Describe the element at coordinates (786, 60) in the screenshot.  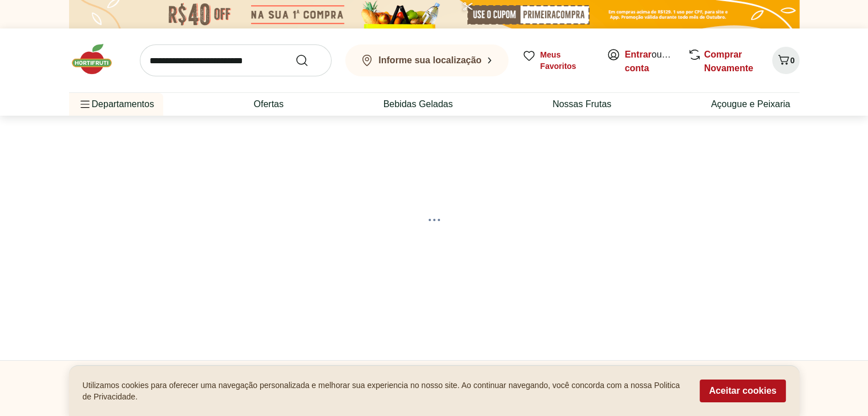
I see `button: Carrinho` at that location.